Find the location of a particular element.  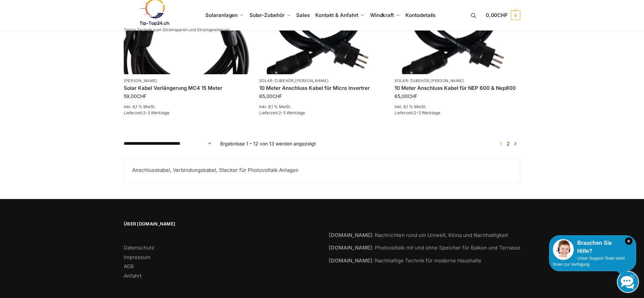

span: Seite 1 is located at coordinates (501, 143).